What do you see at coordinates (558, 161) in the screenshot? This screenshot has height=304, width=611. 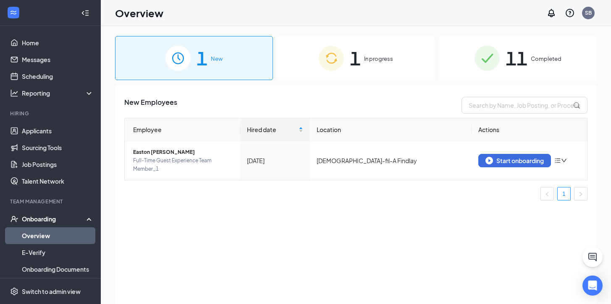 I see `span: bars` at bounding box center [558, 161].